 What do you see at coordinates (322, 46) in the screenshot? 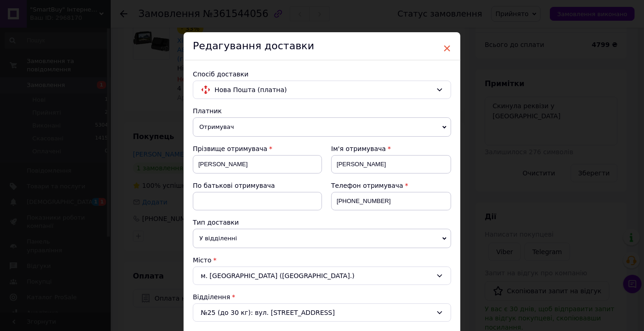
I see `div: Редагування доставки` at bounding box center [322, 46].